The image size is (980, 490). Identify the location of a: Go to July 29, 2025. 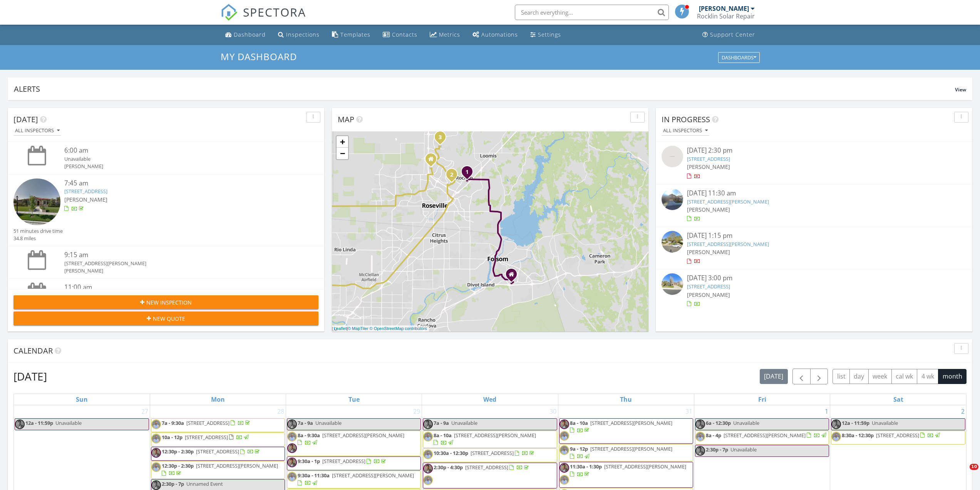
(417, 411).